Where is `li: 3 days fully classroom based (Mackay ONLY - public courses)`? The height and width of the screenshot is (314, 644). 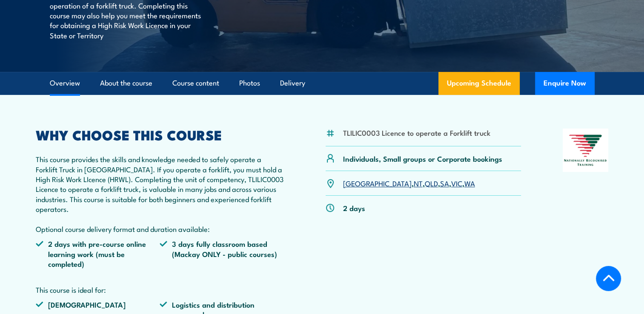 li: 3 days fully classroom based (Mackay ONLY - public courses) is located at coordinates (222, 254).